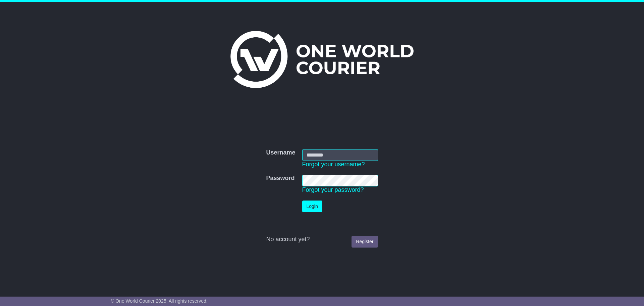 The image size is (644, 306). I want to click on a: Forgot your password?, so click(333, 189).